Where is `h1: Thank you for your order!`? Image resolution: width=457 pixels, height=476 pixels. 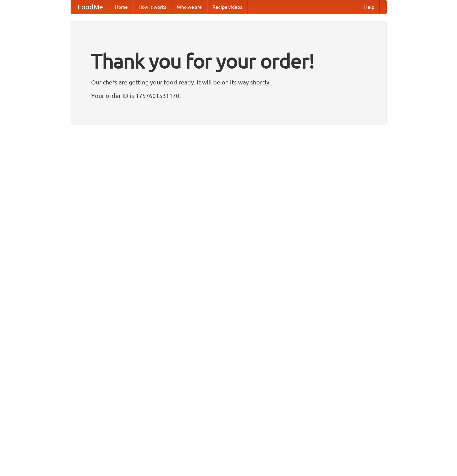 h1: Thank you for your order! is located at coordinates (228, 61).